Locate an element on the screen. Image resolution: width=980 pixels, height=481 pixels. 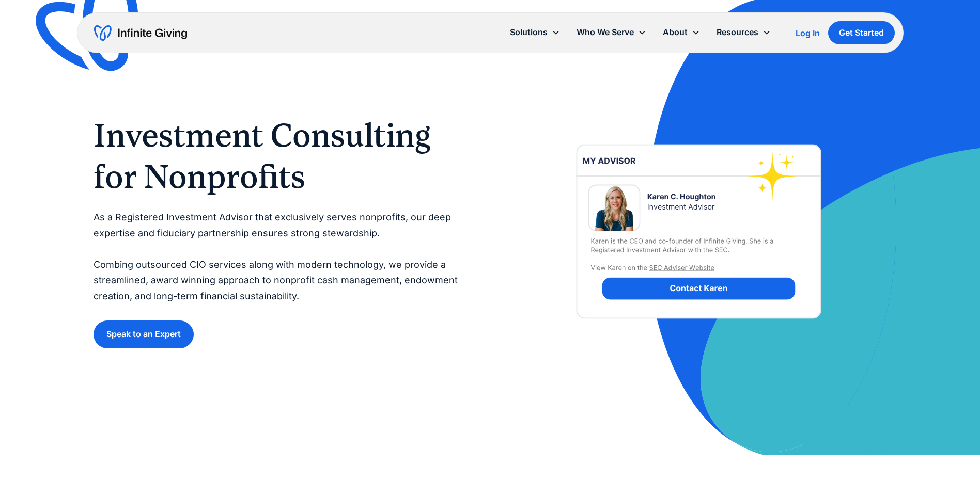
div: About is located at coordinates (675, 32).